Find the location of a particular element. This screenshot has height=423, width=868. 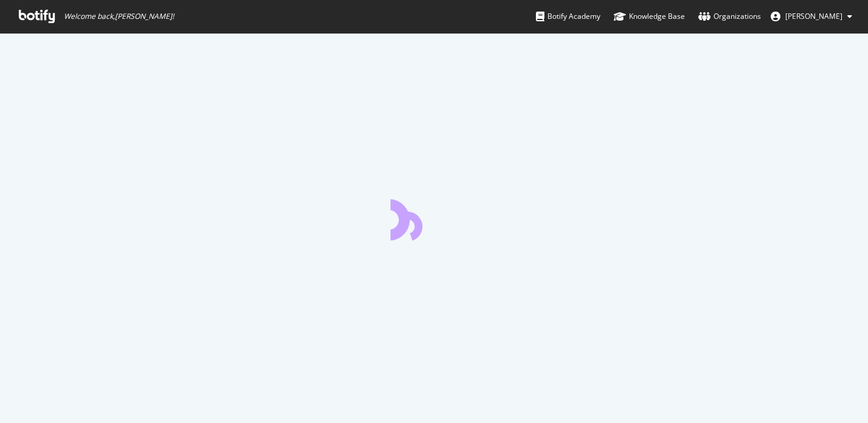

span: Simone De Palma is located at coordinates (814, 16).